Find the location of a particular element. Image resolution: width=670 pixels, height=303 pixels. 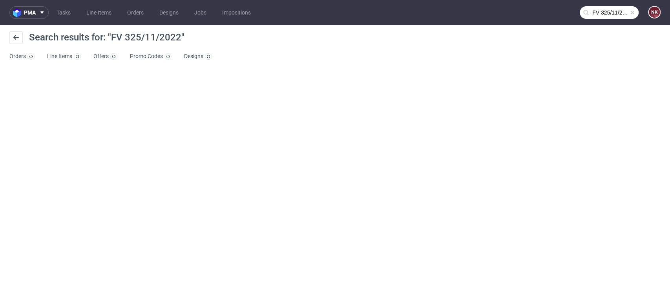

figcaption: NK is located at coordinates (654, 12).